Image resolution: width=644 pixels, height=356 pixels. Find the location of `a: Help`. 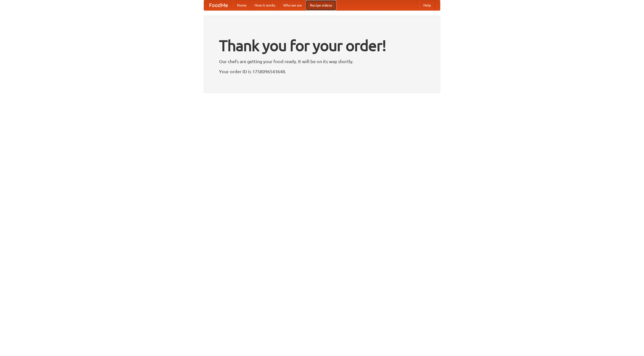

a: Help is located at coordinates (428, 5).